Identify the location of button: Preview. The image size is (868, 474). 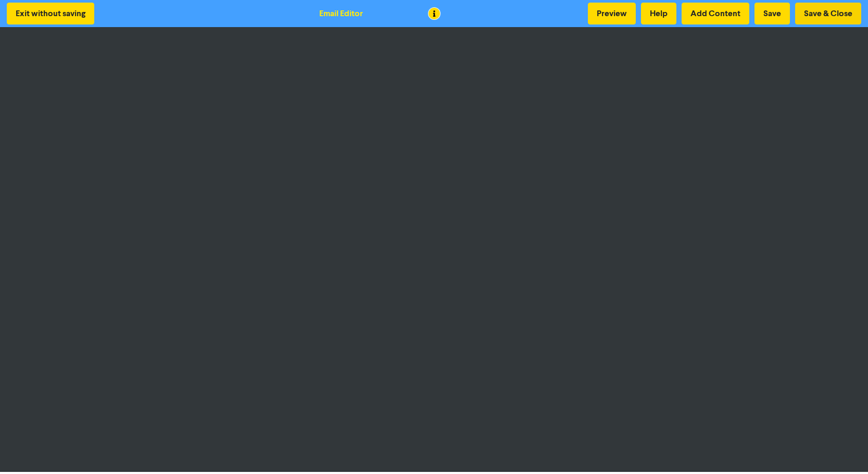
(612, 14).